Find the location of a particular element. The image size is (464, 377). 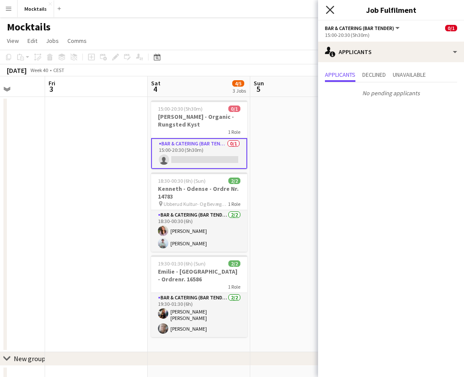

app-job-card: 18:30-00:30 (6h) (Sun)2/2Kenneth - Odense - Ordre Nr. 14783 Ubberud Kultur- Og Bevægelseshus1 Rol... is located at coordinates (199, 212).